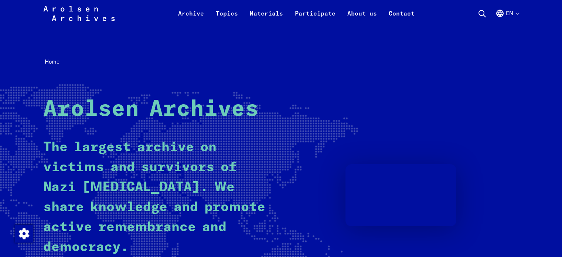  I want to click on a: Participate, so click(315, 18).